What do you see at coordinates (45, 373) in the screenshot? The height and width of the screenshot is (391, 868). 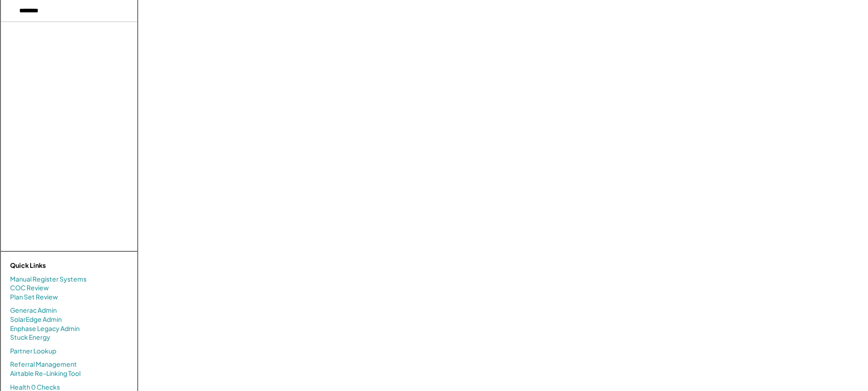 I see `a: Airtable Re-Linking Tool` at bounding box center [45, 373].